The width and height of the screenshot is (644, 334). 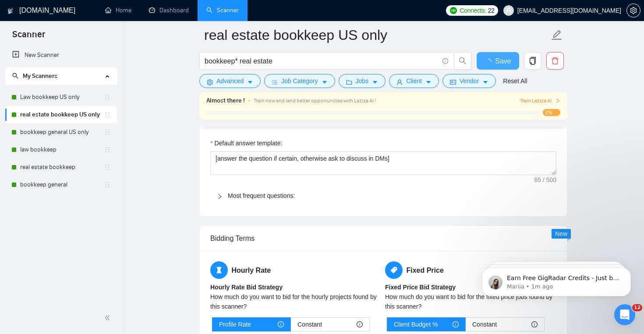 What do you see at coordinates (61, 185) in the screenshot?
I see `li: bookkeep general` at bounding box center [61, 185].